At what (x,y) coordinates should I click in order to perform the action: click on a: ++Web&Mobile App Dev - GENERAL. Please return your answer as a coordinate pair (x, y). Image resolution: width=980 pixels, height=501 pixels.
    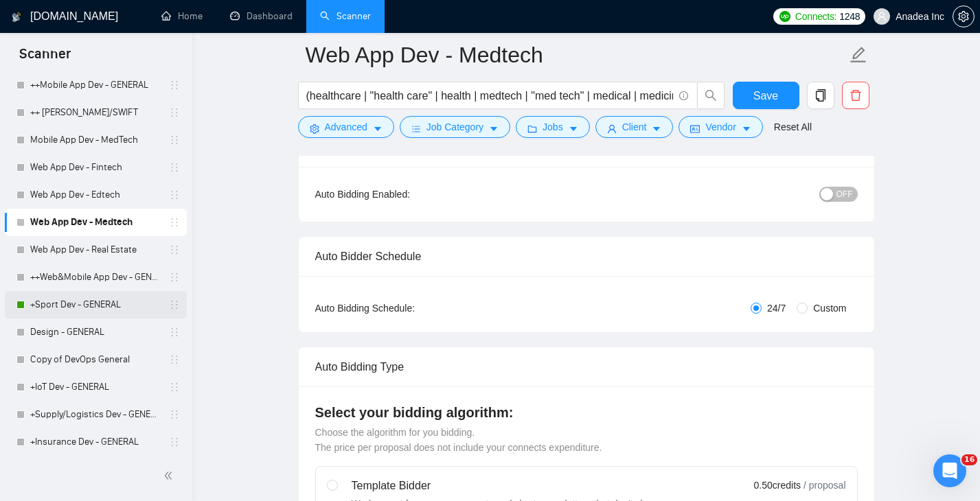
    Looking at the image, I should click on (95, 277).